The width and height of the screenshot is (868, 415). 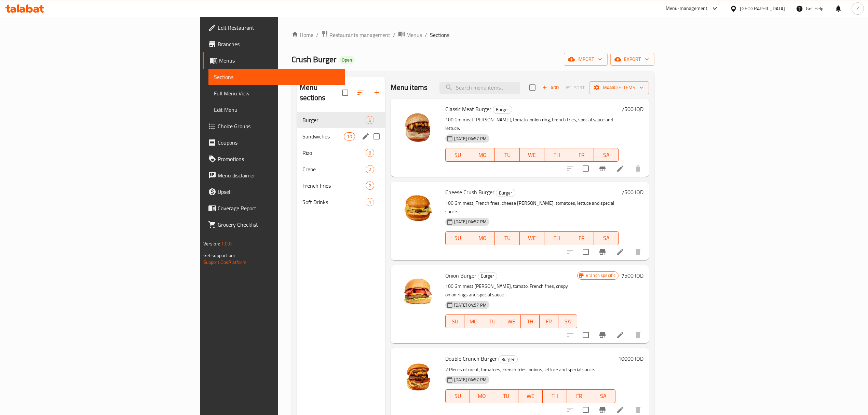 I want to click on a: Choice Groups, so click(x=274, y=126).